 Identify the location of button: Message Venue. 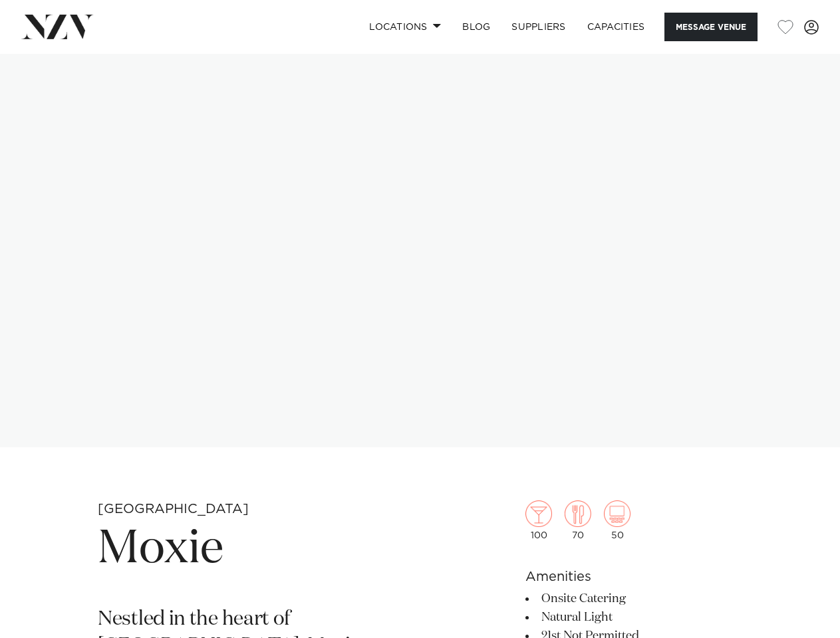
(711, 27).